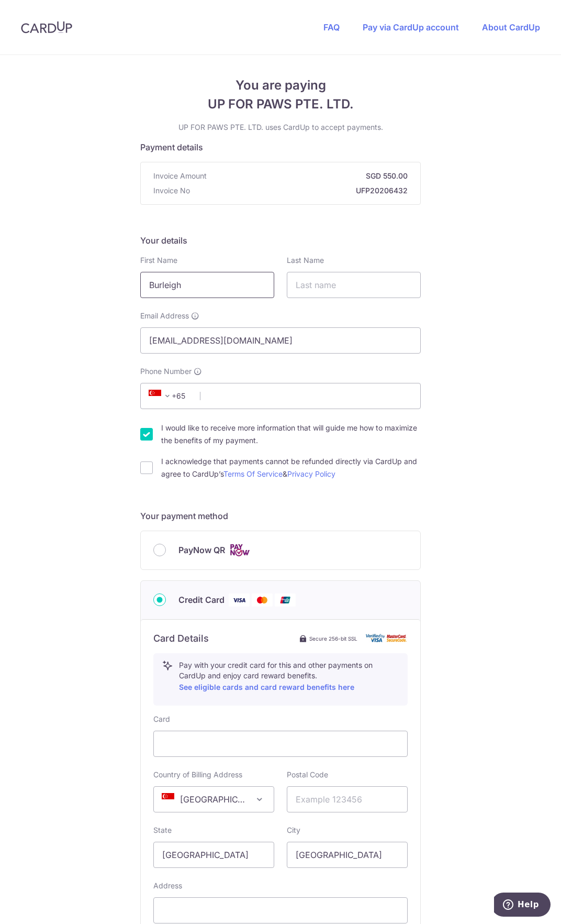 The width and height of the screenshot is (561, 924). Describe the element at coordinates (164, 316) in the screenshot. I see `span: Email Address` at that location.